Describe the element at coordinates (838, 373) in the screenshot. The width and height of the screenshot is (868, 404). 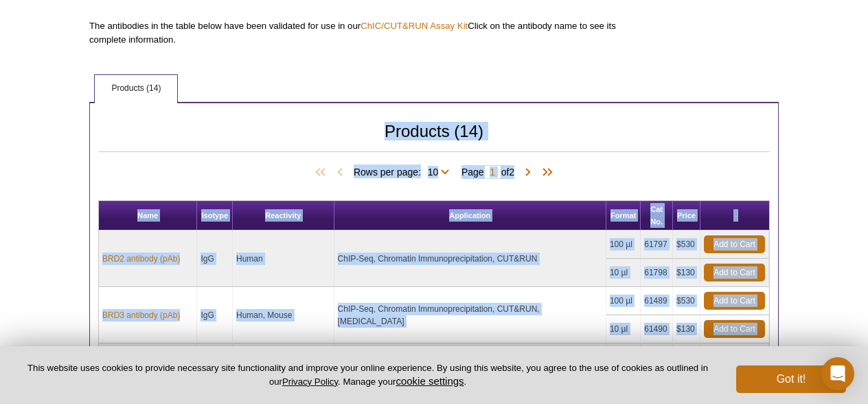
I see `div: Open Intercom Messenger` at that location.